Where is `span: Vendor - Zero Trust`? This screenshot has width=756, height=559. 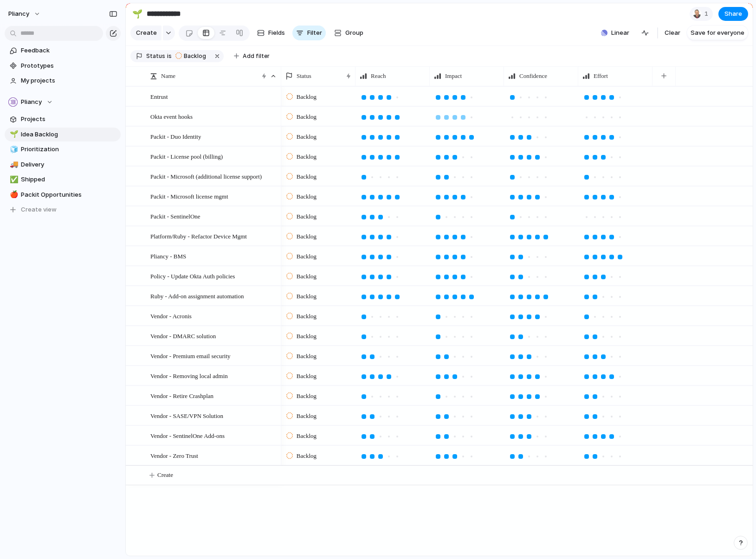 span: Vendor - Zero Trust is located at coordinates (174, 455).